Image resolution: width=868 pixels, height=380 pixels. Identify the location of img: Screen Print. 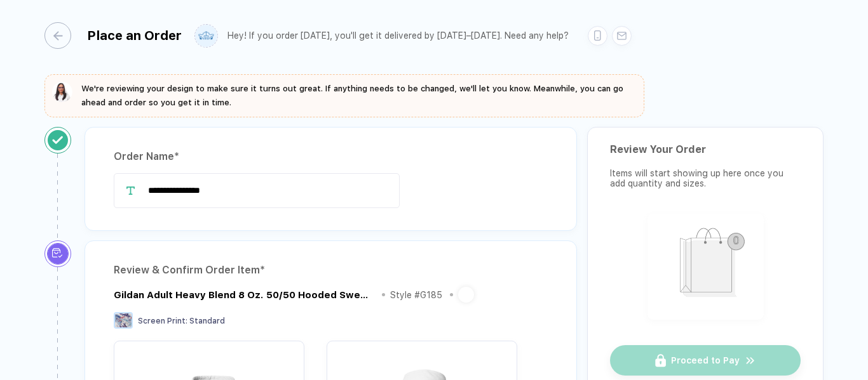
(123, 321).